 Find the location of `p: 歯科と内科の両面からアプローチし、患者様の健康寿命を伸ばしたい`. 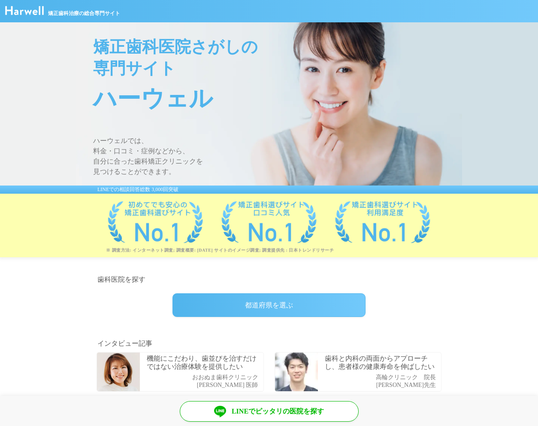

p: 歯科と内科の両面からアプローチし、患者様の健康寿命を伸ばしたい is located at coordinates (382, 362).